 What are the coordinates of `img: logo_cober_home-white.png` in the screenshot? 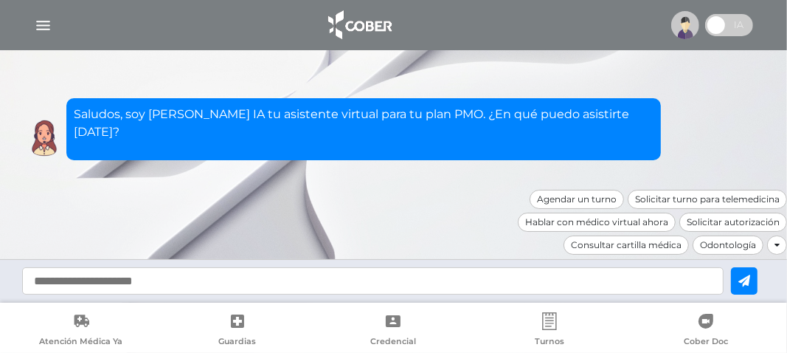 It's located at (359, 25).